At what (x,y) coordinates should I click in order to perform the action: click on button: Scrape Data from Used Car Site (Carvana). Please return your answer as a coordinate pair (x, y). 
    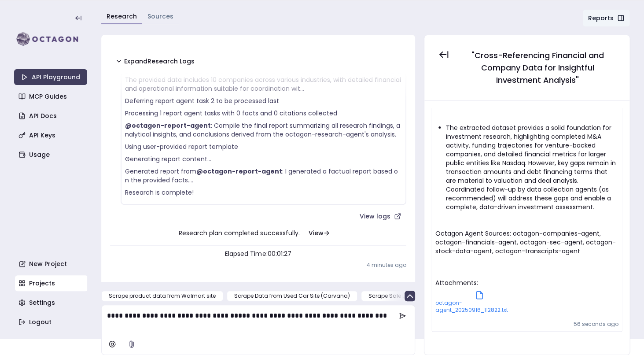
    Looking at the image, I should click on (292, 296).